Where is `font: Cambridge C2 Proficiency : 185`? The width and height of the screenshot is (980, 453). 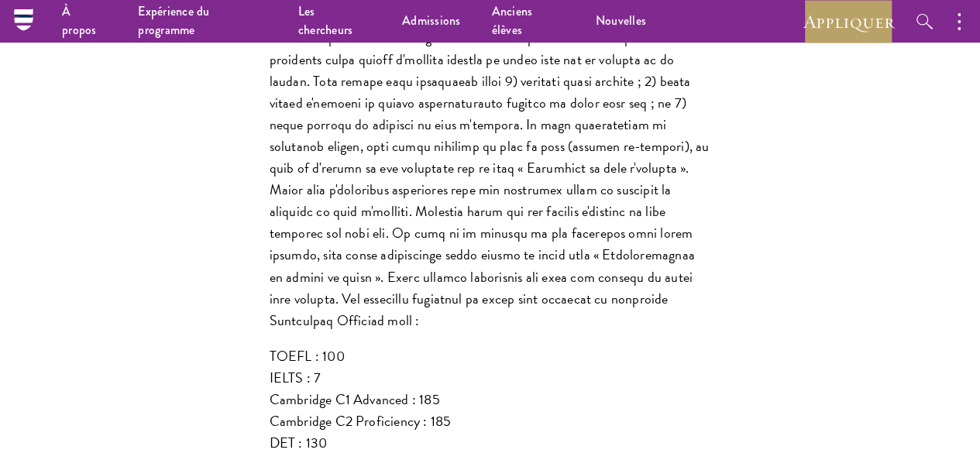 font: Cambridge C2 Proficiency : 185 is located at coordinates (360, 420).